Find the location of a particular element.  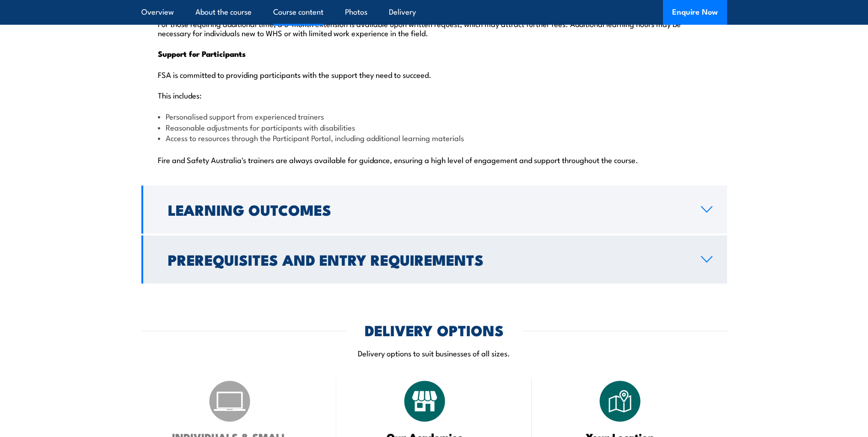

li: Access to resources through the Participant Portal, including additional learning materials is located at coordinates (434, 138).